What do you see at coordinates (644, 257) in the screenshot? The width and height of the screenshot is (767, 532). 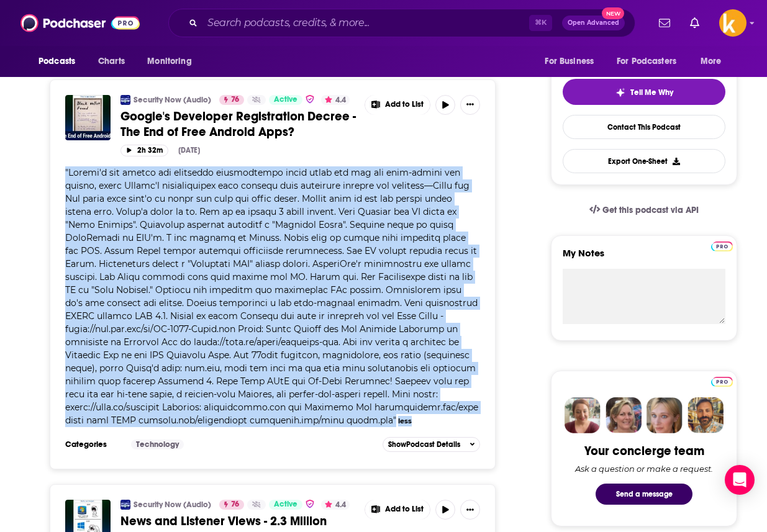 I see `label: My Notes` at bounding box center [644, 257].